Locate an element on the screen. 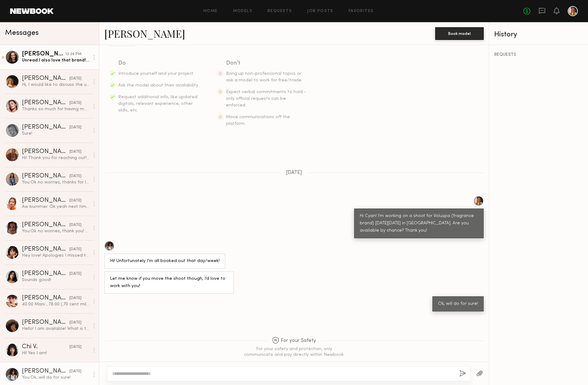 The width and height of the screenshot is (588, 385). div: 12:29 PM is located at coordinates (73, 54).